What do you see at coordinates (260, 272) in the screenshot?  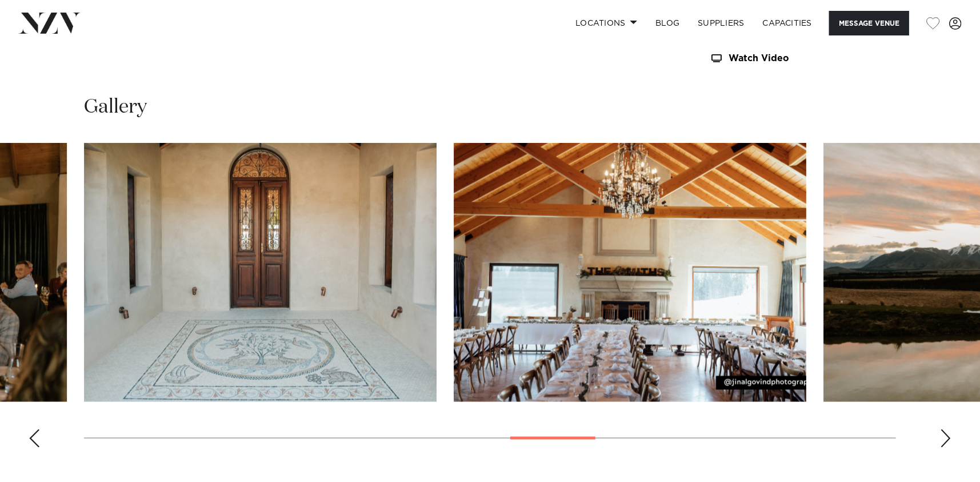 I see `swiper-slide: 12 / 21` at bounding box center [260, 272].